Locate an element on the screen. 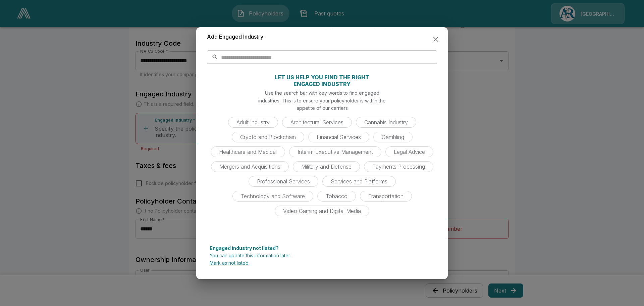 This screenshot has height=306, width=644. div: Tobacco is located at coordinates (337, 197).